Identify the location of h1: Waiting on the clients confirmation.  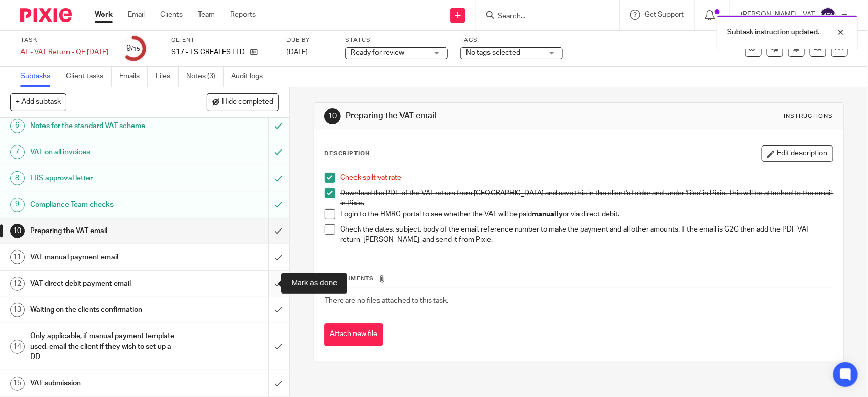
(106, 310).